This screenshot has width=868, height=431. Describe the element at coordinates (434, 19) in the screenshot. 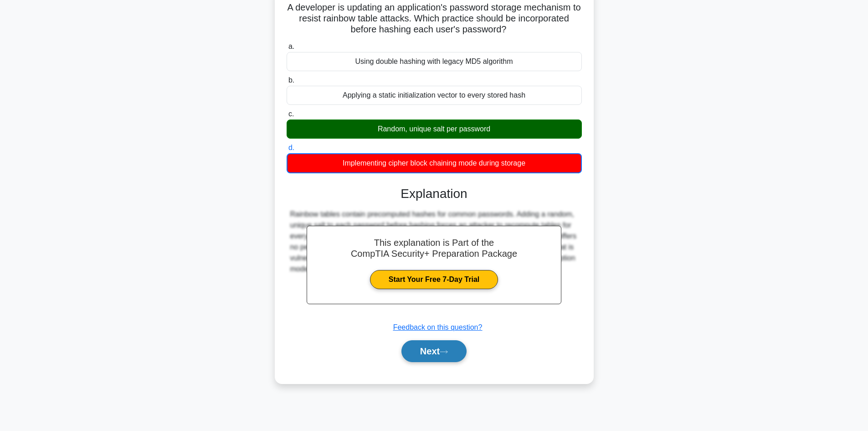

I see `h5: A developer is updating an application's password storage mechanism to resist rainbow table attac...` at that location.